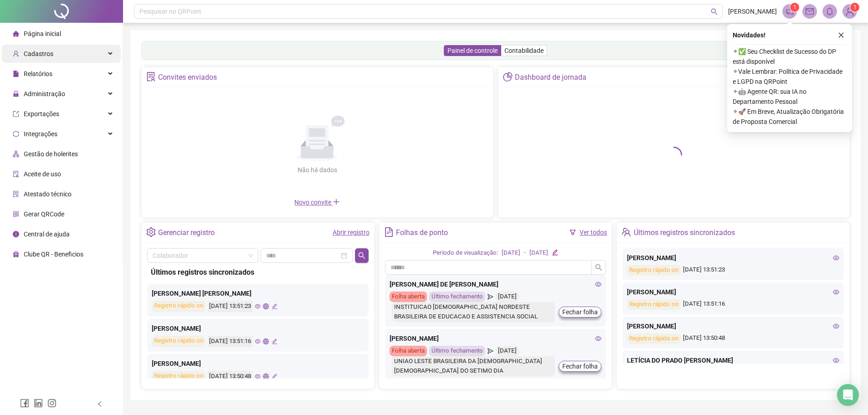 Image resolution: width=868 pixels, height=415 pixels. Describe the element at coordinates (422, 233) in the screenshot. I see `div: Folhas de ponto` at that location.